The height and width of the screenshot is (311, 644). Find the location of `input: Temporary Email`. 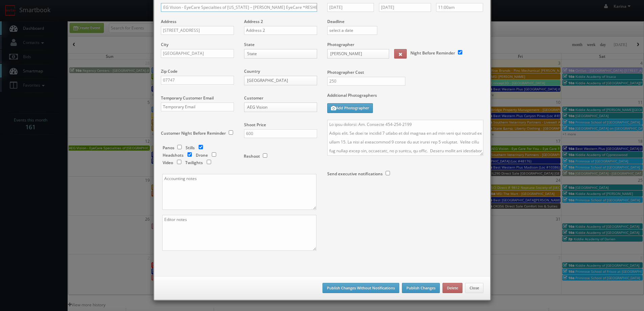

input: Temporary Email is located at coordinates (197, 107).